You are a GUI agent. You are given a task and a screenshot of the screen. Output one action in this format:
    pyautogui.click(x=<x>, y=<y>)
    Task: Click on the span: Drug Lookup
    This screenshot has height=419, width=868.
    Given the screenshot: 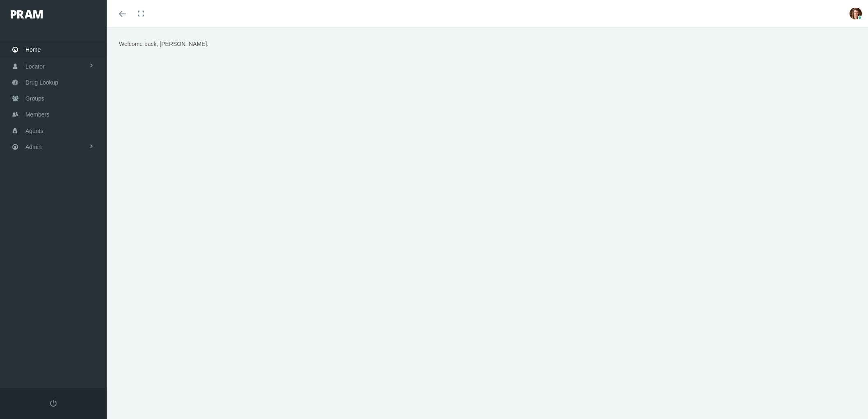 What is the action you would take?
    pyautogui.click(x=42, y=83)
    